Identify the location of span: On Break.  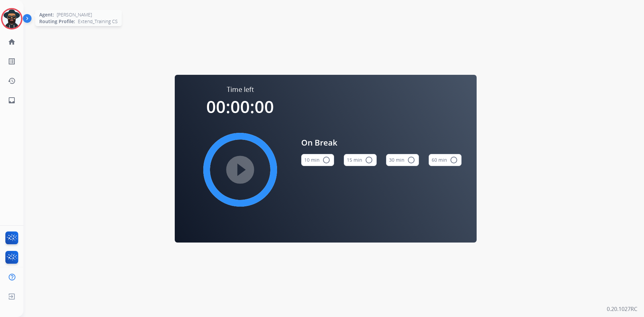
(381, 143).